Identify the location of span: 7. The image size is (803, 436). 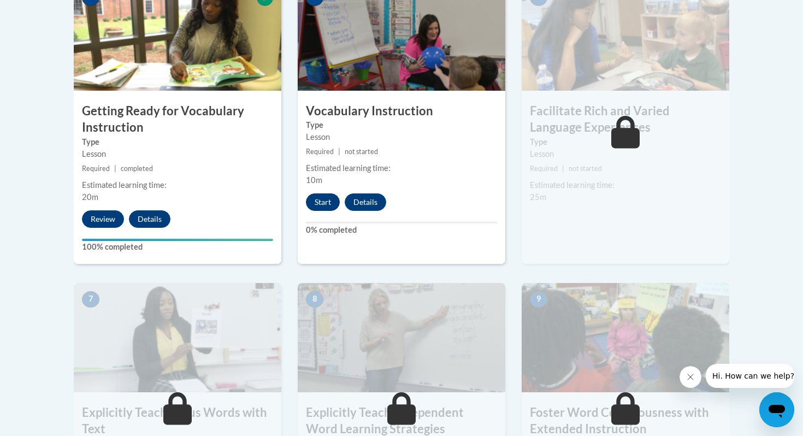
(91, 299).